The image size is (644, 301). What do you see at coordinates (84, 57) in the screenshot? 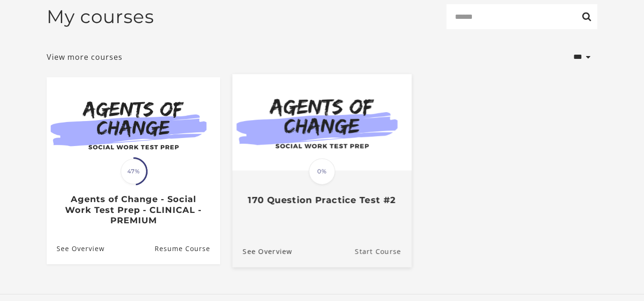
I see `a: View more courses` at bounding box center [84, 57].